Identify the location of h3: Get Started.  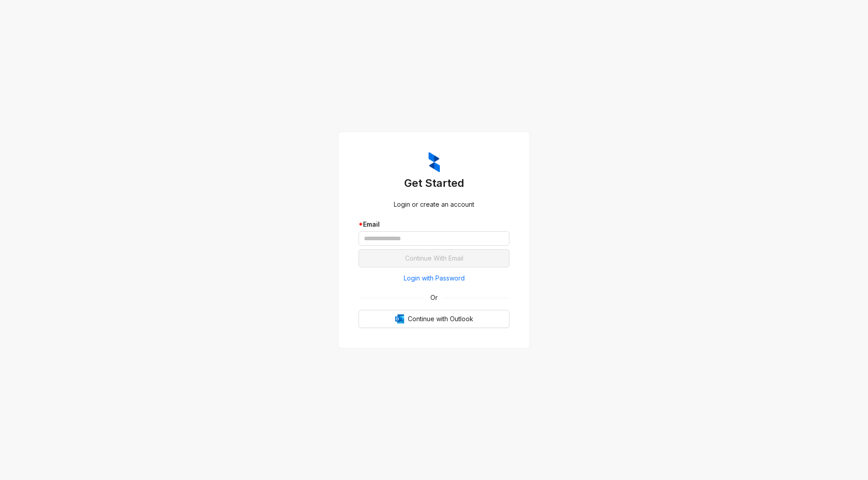
(434, 183).